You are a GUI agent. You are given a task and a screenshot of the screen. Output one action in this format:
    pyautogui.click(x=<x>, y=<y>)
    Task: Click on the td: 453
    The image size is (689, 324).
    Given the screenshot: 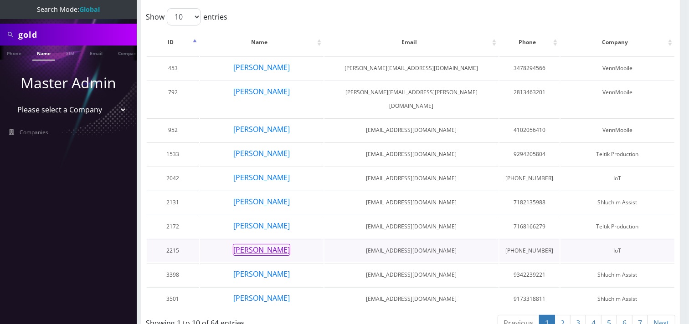 What is the action you would take?
    pyautogui.click(x=173, y=68)
    